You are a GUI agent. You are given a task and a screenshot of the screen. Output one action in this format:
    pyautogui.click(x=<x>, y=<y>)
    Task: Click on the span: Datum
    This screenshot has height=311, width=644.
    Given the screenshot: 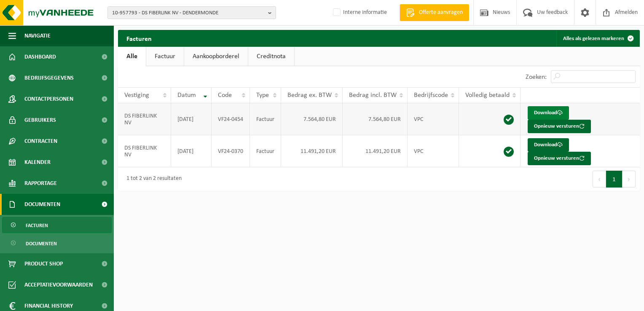 What is the action you would take?
    pyautogui.click(x=187, y=95)
    